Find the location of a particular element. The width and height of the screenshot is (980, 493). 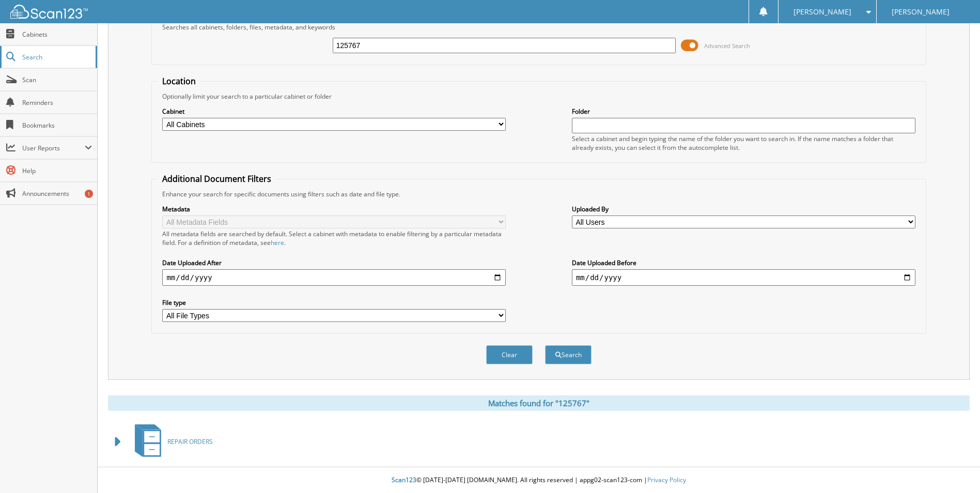

label: Folder is located at coordinates (744, 111).